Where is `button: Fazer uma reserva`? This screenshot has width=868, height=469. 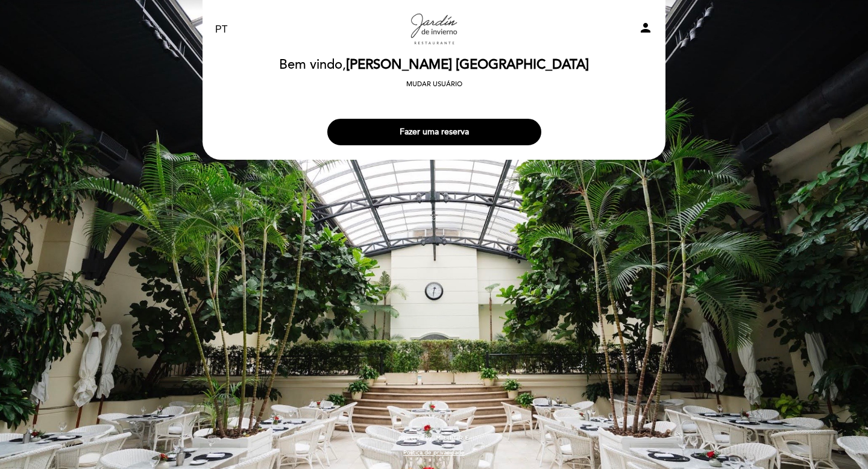
button: Fazer uma reserva is located at coordinates (434, 132).